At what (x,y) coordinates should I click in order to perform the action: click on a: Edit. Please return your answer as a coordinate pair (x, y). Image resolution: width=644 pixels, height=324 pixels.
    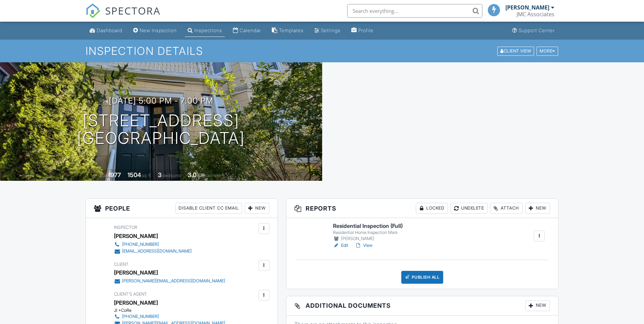
    Looking at the image, I should click on (340, 246).